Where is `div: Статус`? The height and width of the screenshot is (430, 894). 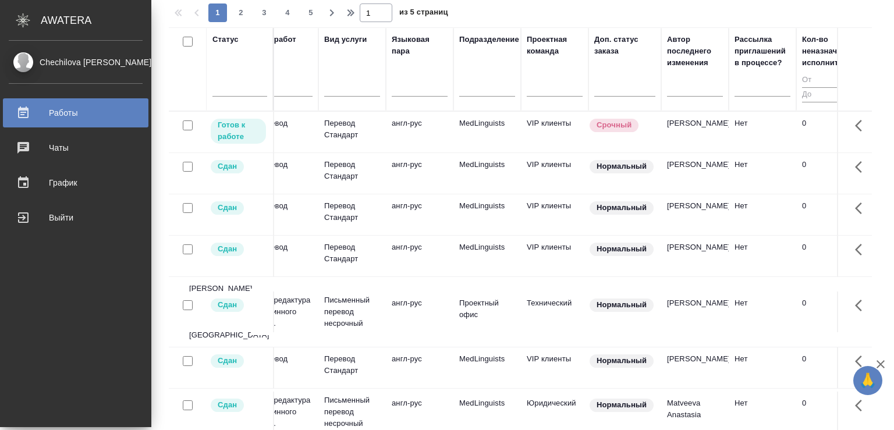
div: Статус is located at coordinates (225, 40).